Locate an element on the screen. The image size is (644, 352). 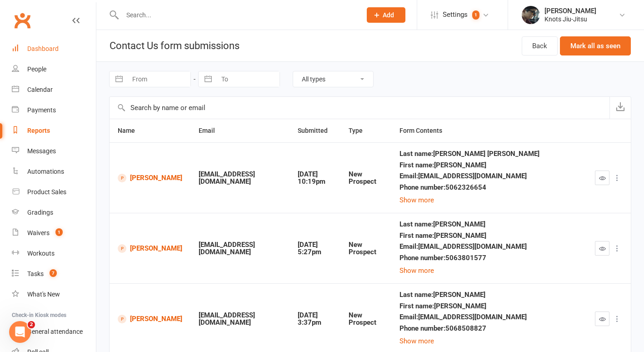
a: Workouts is located at coordinates (54, 253).